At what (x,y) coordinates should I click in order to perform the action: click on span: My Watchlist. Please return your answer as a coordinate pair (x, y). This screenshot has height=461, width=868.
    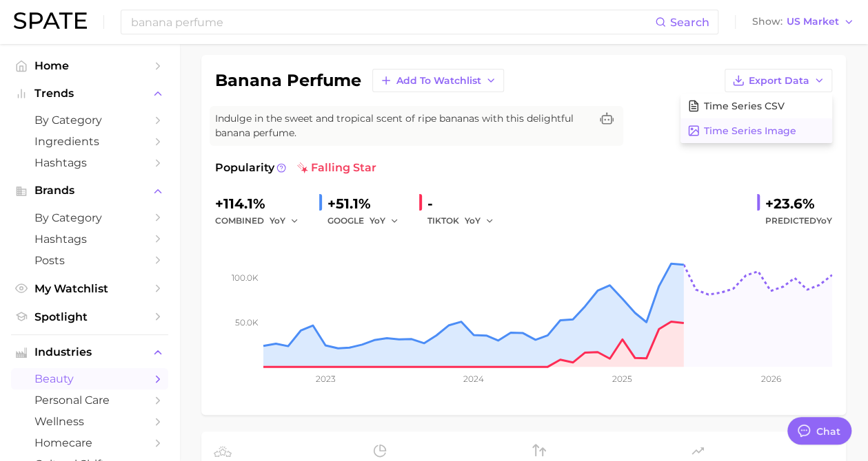
    Looking at the image, I should click on (89, 288).